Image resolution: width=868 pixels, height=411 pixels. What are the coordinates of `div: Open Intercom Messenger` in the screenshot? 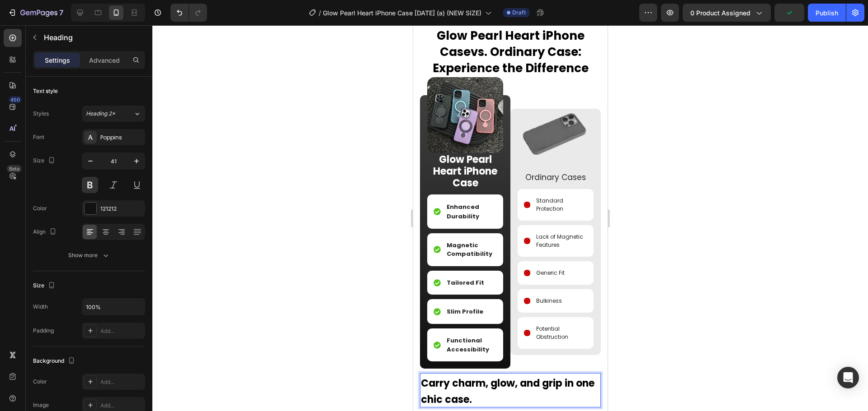 It's located at (848, 378).